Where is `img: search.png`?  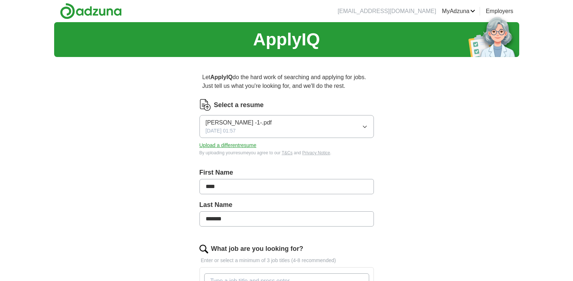
img: search.png is located at coordinates (204, 249).